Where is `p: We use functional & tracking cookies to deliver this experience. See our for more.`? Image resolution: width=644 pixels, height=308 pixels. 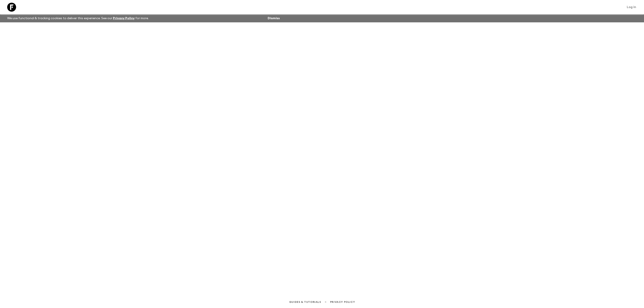 p: We use functional & tracking cookies to deliver this experience. See our for more. is located at coordinates (78, 18).